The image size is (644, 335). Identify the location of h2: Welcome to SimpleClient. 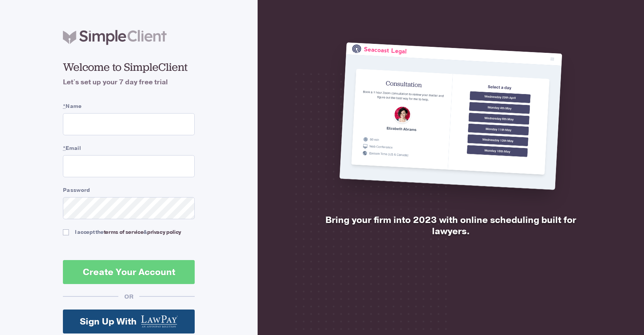
(129, 67).